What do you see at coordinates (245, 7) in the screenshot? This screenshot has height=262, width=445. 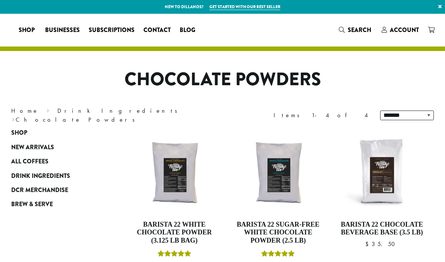 I see `a: Get started with our best seller` at bounding box center [245, 7].